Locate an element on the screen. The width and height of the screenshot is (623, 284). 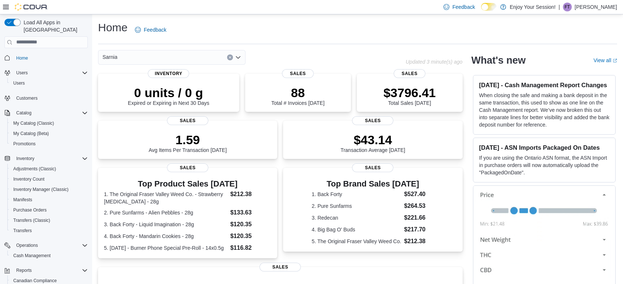
button: Operations is located at coordinates (46, 246).